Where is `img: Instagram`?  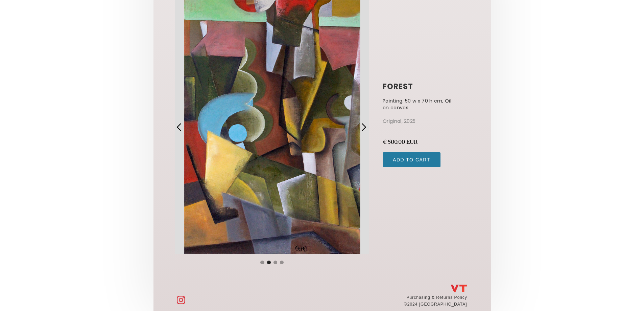 img: Instagram is located at coordinates (181, 300).